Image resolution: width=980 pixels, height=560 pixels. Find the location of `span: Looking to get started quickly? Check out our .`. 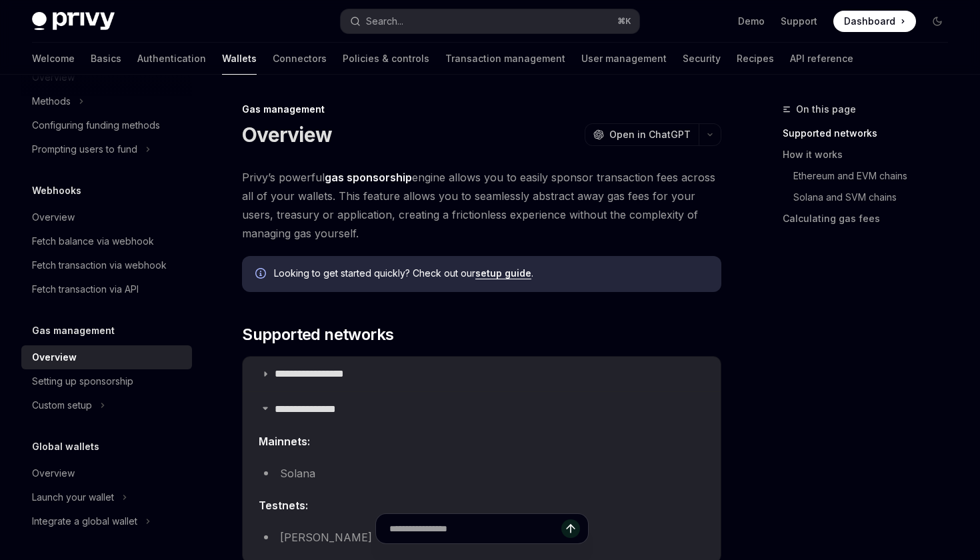

span: Looking to get started quickly? Check out our . is located at coordinates (490, 273).